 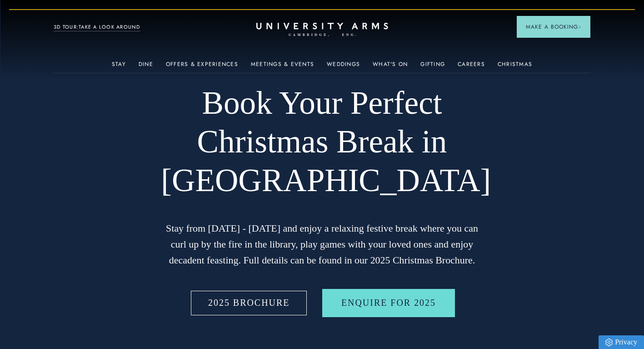 I want to click on button: Make a BookingArrow icon, so click(x=553, y=27).